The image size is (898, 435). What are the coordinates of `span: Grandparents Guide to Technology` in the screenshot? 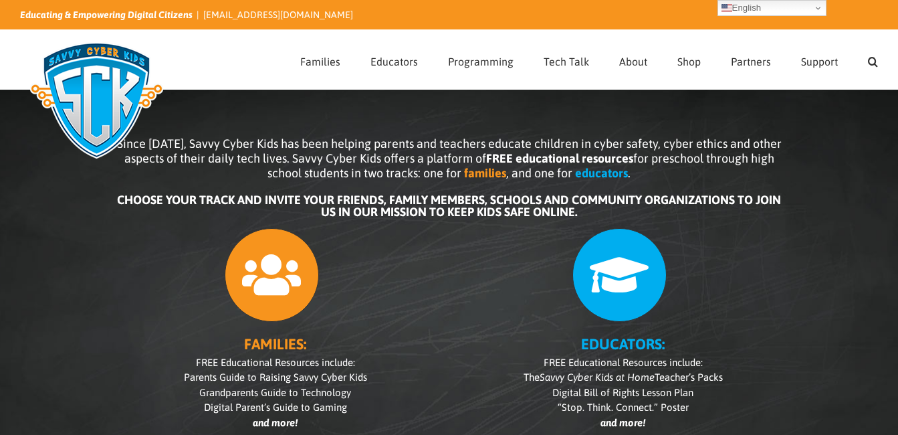 It's located at (275, 392).